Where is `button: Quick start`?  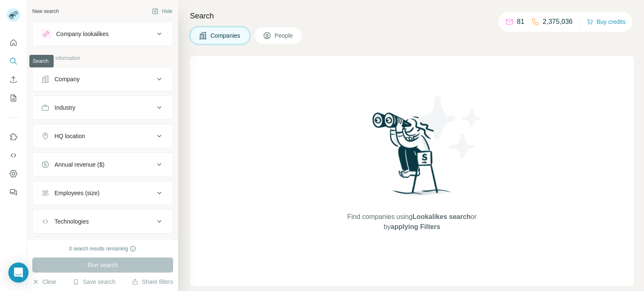 button: Quick start is located at coordinates (13, 43).